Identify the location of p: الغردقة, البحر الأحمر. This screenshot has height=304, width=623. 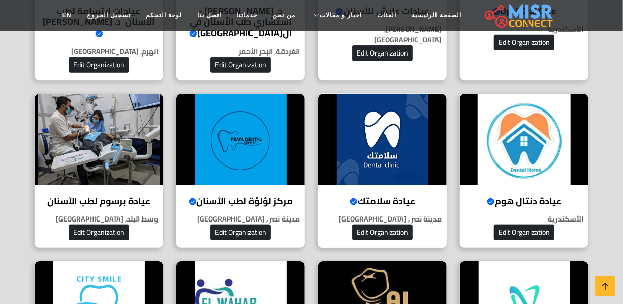
(241, 51).